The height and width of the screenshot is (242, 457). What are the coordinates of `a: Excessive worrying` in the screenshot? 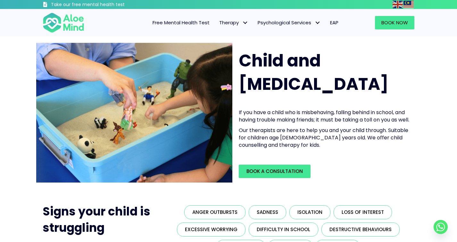 It's located at (211, 230).